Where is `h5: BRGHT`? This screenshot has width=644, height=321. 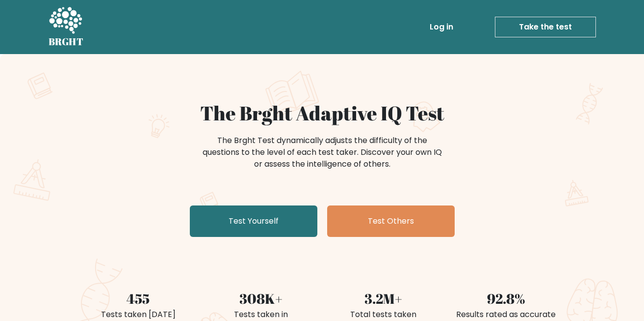 h5: BRGHT is located at coordinates (66, 42).